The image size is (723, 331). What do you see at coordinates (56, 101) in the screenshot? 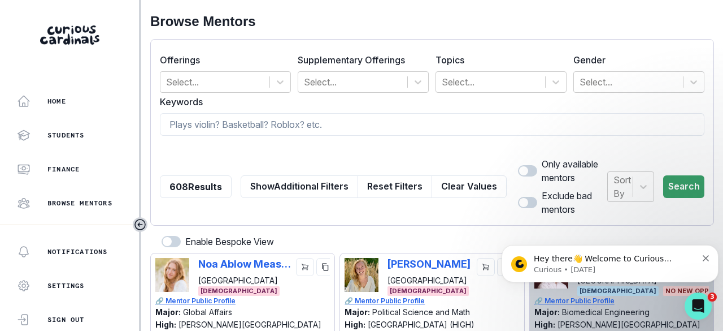
I see `p: Home` at bounding box center [56, 101].